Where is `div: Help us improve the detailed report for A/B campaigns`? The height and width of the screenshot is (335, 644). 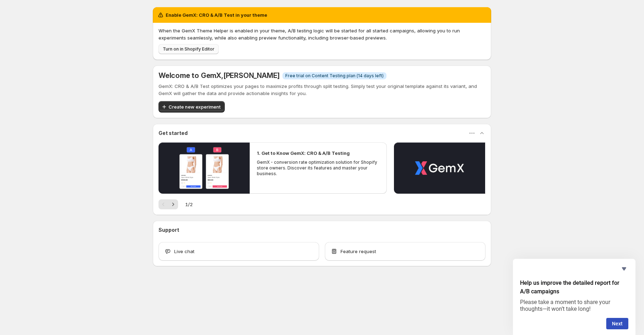 div: Help us improve the detailed report for A/B campaigns is located at coordinates (575, 297).